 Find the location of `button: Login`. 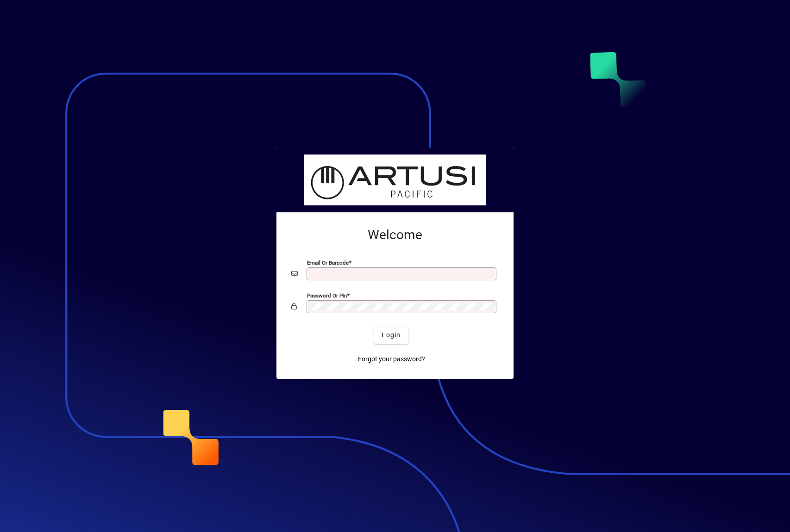

button: Login is located at coordinates (391, 335).